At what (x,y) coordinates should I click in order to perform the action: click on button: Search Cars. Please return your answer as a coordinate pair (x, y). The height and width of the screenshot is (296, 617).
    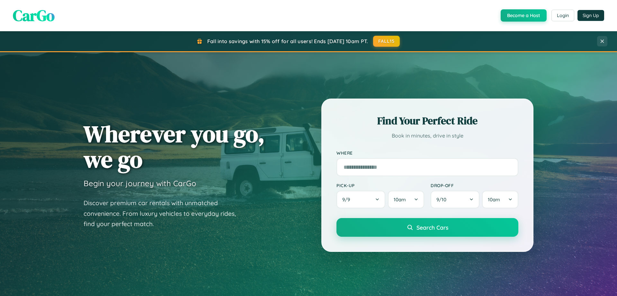
    Looking at the image, I should click on (428, 227).